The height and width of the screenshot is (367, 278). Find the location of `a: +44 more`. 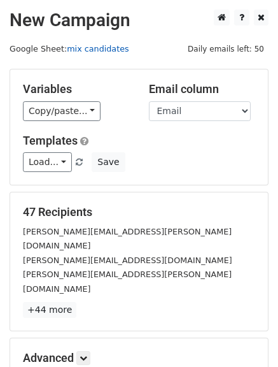

a: +44 more is located at coordinates (50, 310).